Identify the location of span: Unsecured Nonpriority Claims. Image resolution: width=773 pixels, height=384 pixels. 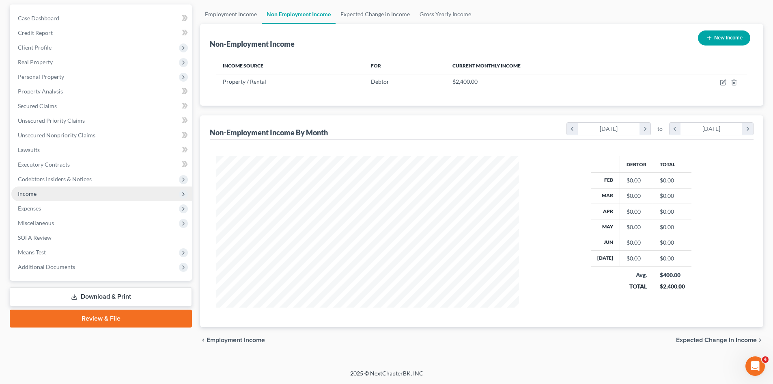
(56, 135).